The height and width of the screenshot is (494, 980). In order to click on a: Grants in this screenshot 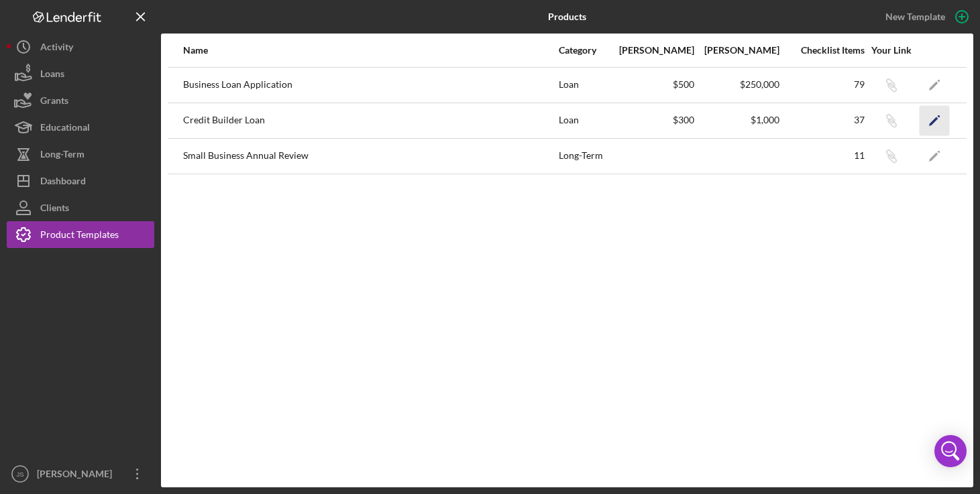, I will do `click(80, 101)`.